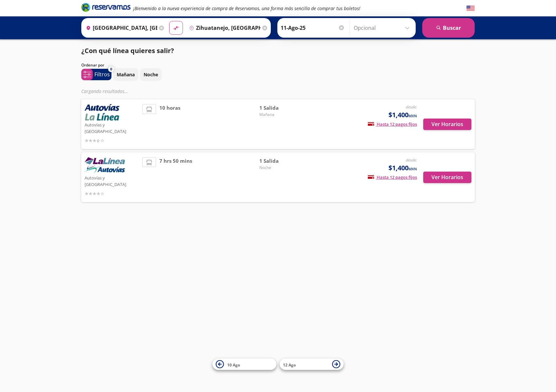 This screenshot has height=392, width=556. I want to click on input: Buscar Destino, so click(224, 28).